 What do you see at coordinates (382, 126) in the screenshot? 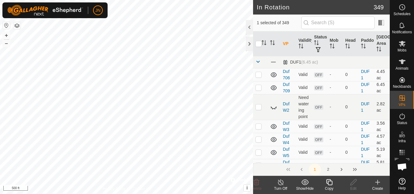
I see `td: 3.56 ac` at bounding box center [382, 126].